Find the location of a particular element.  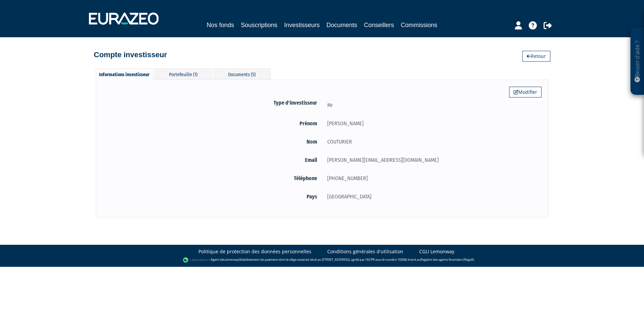

a: Nos fonds is located at coordinates (220, 25).